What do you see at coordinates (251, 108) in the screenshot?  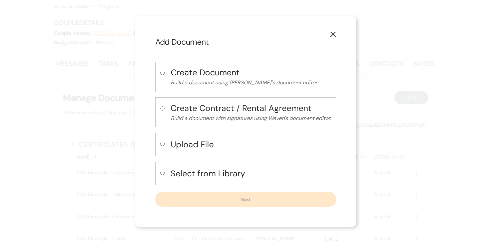 I see `h4: Create Contract / Rental Agreement` at bounding box center [251, 108].